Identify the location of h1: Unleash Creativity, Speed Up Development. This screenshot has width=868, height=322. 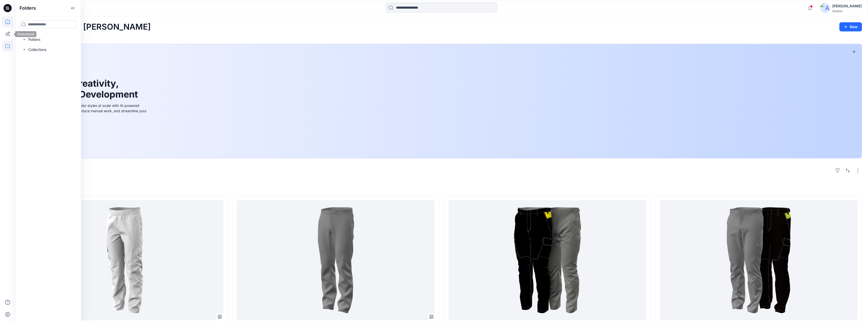
(87, 89).